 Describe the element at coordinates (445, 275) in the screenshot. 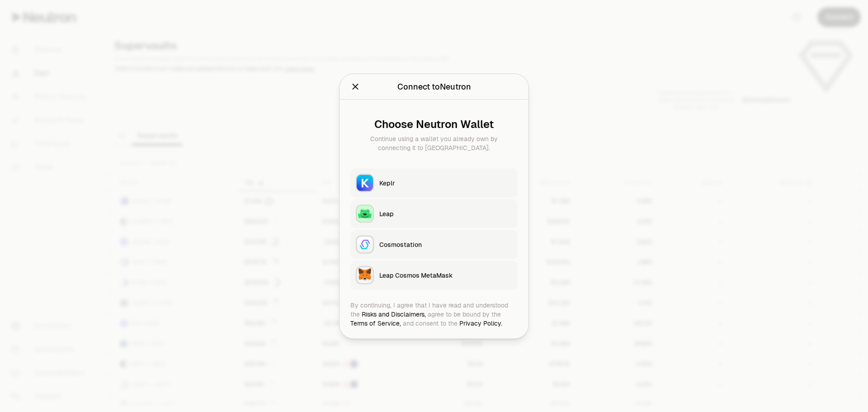

I see `div: Leap Cosmos MetaMask` at that location.